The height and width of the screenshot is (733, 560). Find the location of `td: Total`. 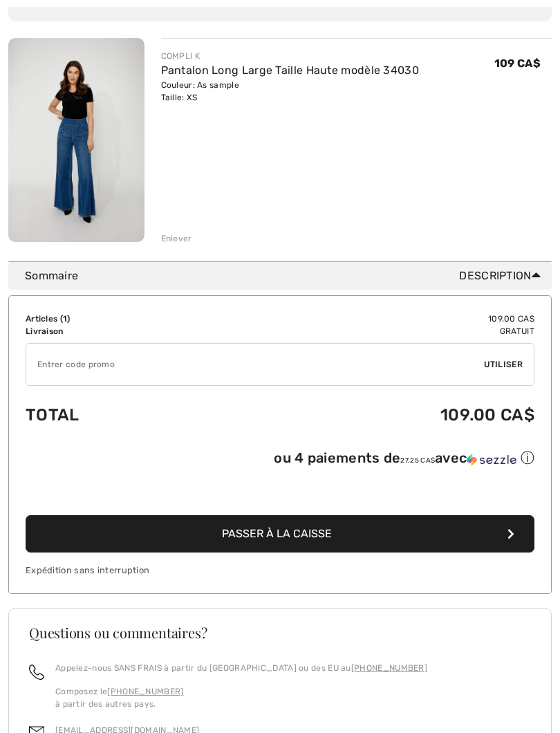

td: Total is located at coordinates (118, 415).